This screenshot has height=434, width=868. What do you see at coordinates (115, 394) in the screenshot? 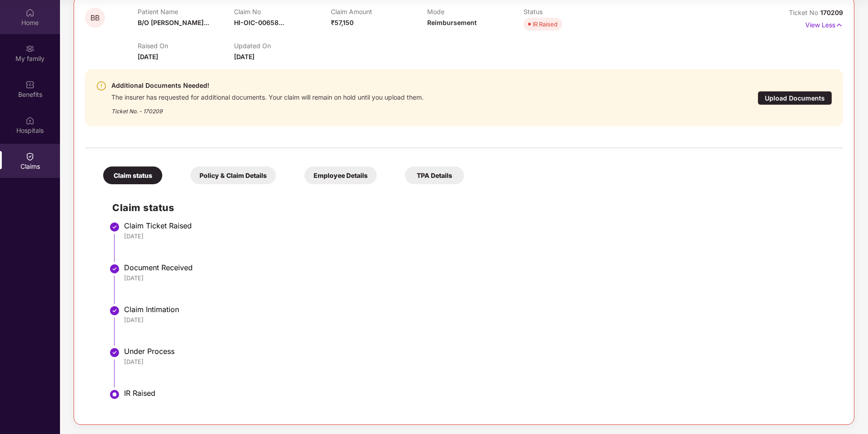
I see `img: svg+xml;base64,PHN2ZyBpZD0iU3RlcC1BY3RpdmUtMzJ4MzIiIHhtbG5zPSJodHRwOi8vd3d3LnczLm9yZy8yMDAwL3N2Zy...` at bounding box center [115, 394].